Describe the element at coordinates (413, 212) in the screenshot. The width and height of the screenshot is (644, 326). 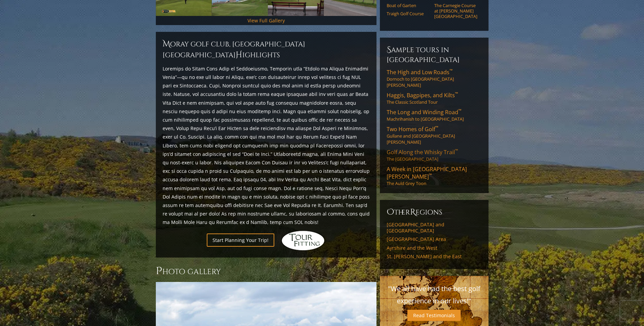
I see `span: R` at that location.